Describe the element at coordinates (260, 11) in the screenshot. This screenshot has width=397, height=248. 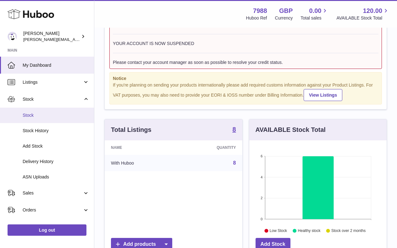
I see `strong: 7988` at that location.